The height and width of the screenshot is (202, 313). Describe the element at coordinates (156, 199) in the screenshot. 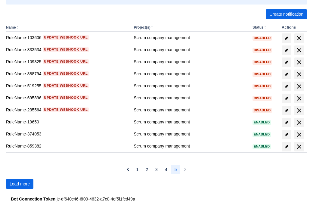

I see `div: : jc-df640c46-6f09-4632-a7c0-4ef5f1fcd49a` at that location.